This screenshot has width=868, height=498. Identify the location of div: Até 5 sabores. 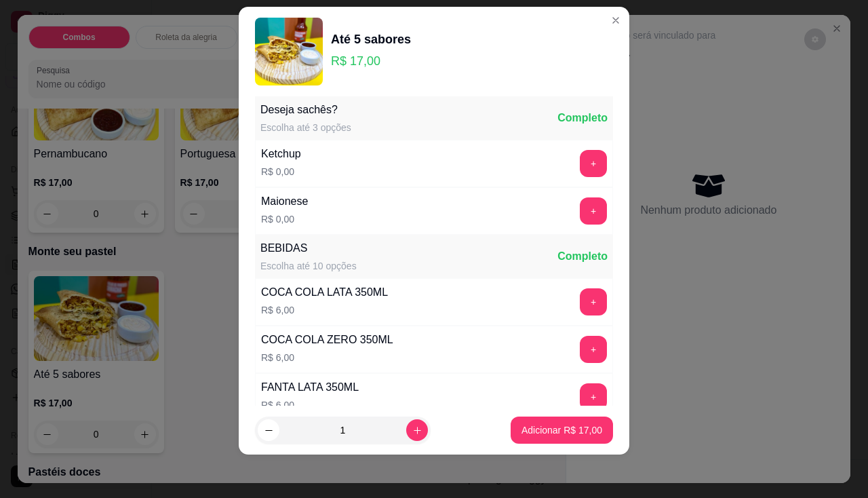
(371, 40).